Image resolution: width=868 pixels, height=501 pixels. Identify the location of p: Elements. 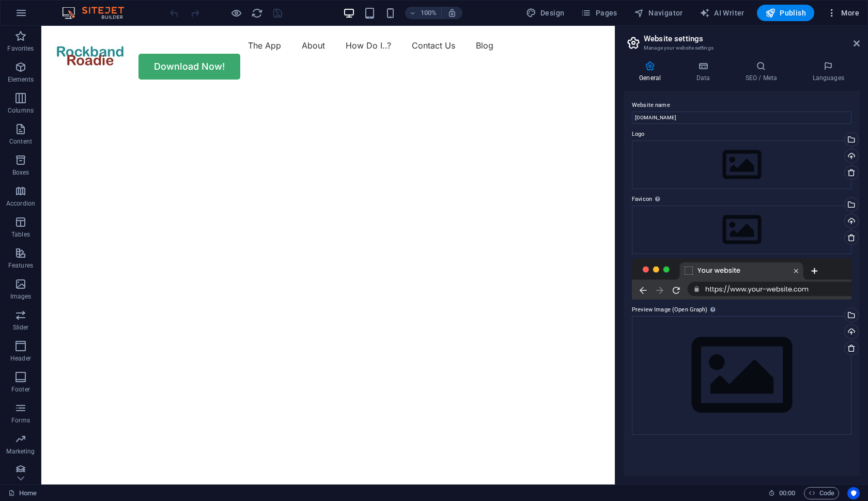
(20, 79).